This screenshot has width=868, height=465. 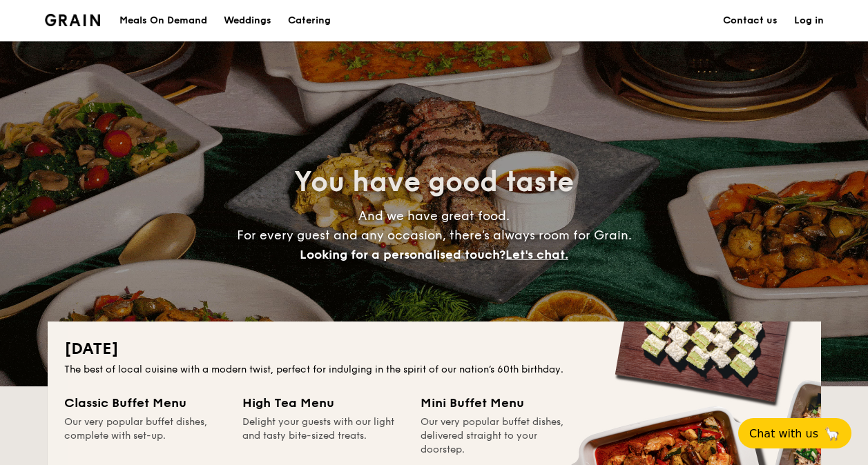 What do you see at coordinates (145, 403) in the screenshot?
I see `div: Classic Buffet Menu` at bounding box center [145, 403].